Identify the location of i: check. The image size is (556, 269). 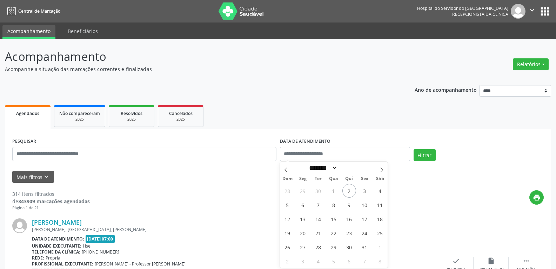
(456, 260).